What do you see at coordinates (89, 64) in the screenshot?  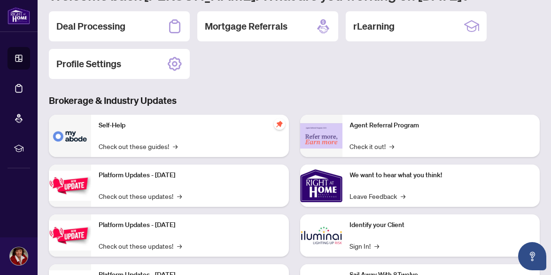 I see `h2: Profile Settings` at bounding box center [89, 64].